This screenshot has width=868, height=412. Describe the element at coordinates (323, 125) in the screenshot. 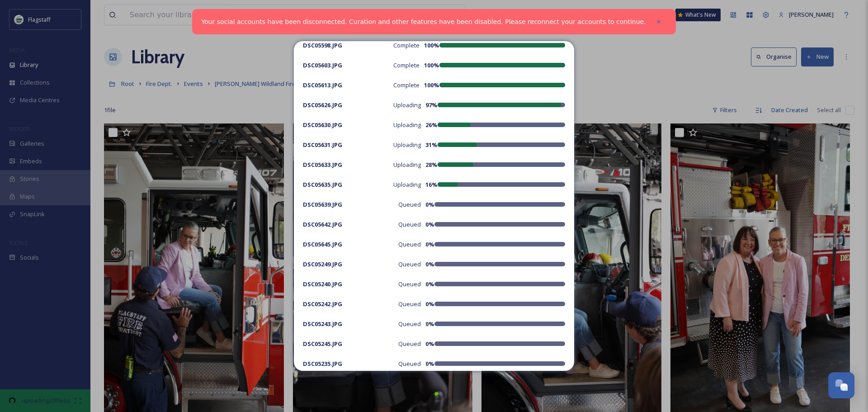

I see `strong: DSC05630.JPG` at that location.